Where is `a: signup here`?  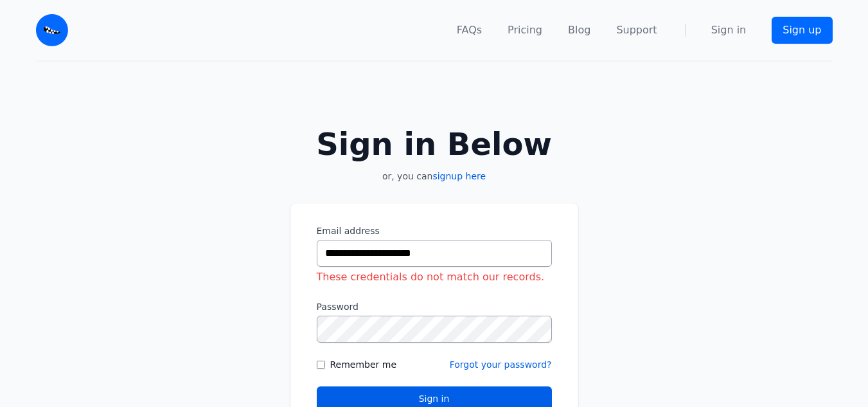 a: signup here is located at coordinates (459, 176).